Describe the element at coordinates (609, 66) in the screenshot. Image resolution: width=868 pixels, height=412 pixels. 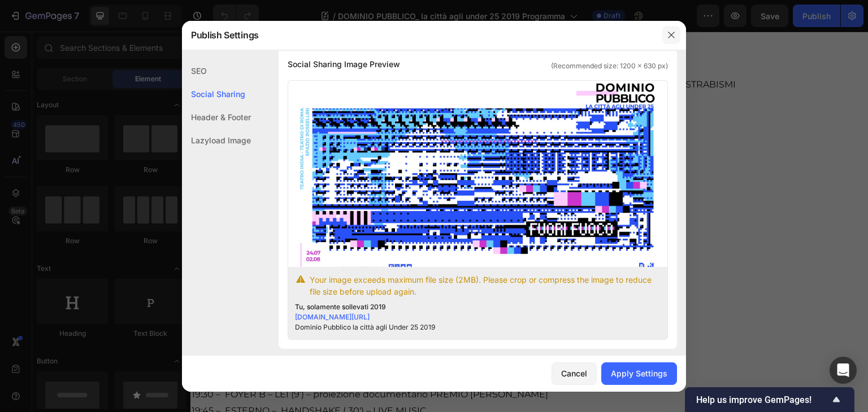
I see `span: (Recommended size: 1200 x 630 px)` at that location.